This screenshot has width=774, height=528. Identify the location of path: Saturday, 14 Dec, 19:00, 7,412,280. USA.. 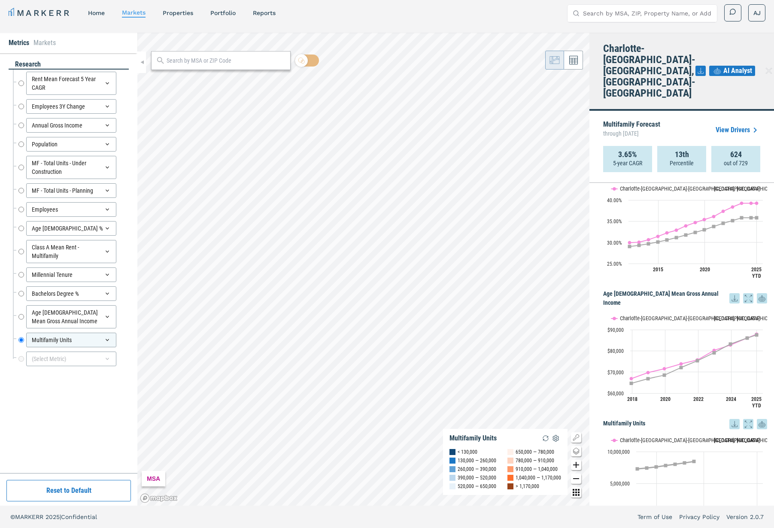
(647, 468).